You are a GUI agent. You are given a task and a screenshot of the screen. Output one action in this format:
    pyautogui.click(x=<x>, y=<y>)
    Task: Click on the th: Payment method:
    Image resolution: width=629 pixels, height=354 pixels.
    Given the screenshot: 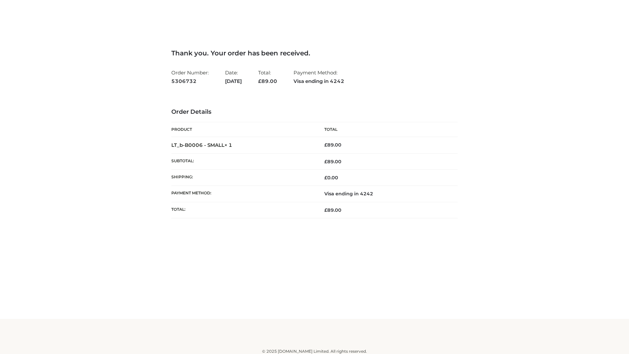 What is the action you would take?
    pyautogui.click(x=243, y=194)
    